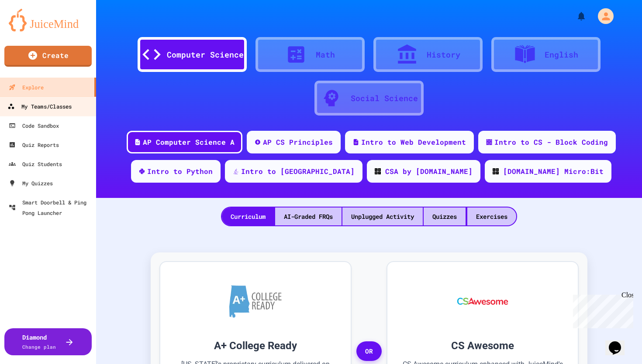 The height and width of the screenshot is (364, 642). What do you see at coordinates (444, 217) in the screenshot?
I see `div: Quizzes` at bounding box center [444, 217].